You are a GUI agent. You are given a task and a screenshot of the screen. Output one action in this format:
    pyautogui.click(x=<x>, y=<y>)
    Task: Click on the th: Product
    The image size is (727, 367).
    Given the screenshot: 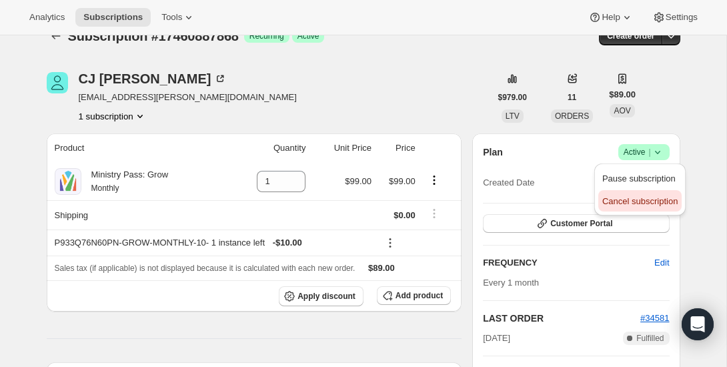 What is the action you would take?
    pyautogui.click(x=137, y=148)
    